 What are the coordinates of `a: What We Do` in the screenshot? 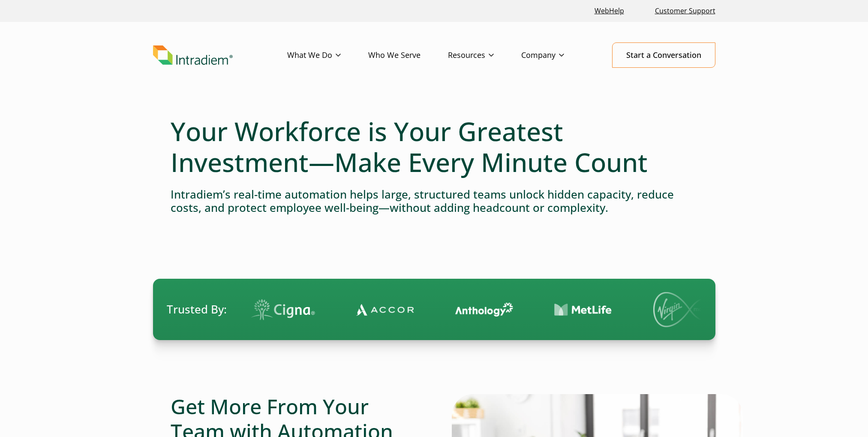 It's located at (328, 55).